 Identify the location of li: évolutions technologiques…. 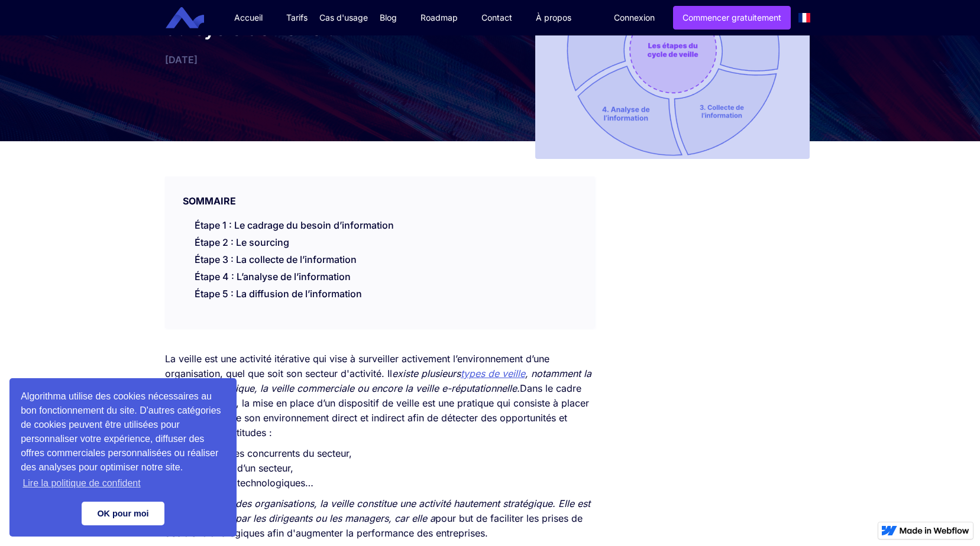
(392, 483).